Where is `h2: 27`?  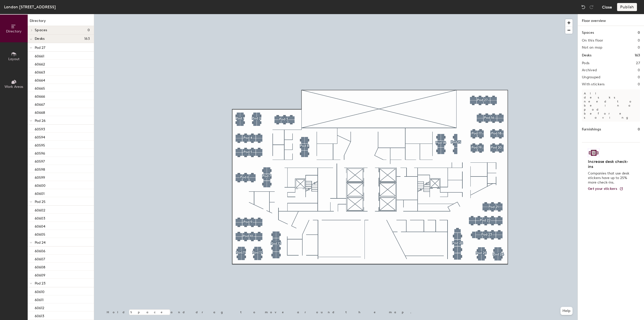 h2: 27 is located at coordinates (638, 63).